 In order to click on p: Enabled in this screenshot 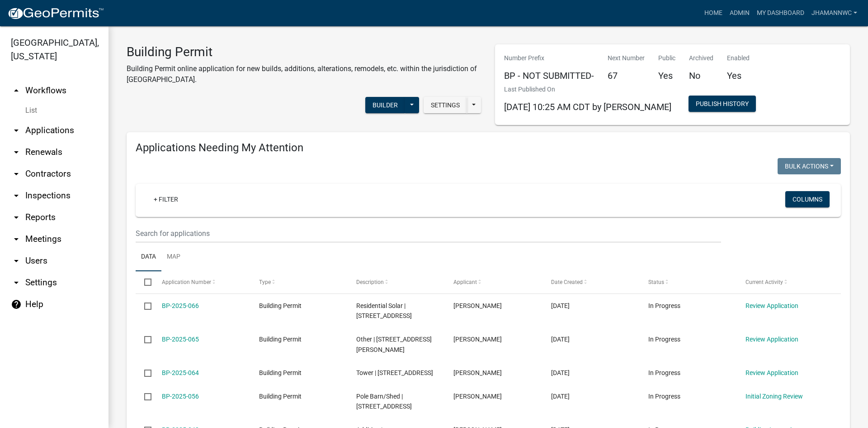, I will do `click(739, 58)`.